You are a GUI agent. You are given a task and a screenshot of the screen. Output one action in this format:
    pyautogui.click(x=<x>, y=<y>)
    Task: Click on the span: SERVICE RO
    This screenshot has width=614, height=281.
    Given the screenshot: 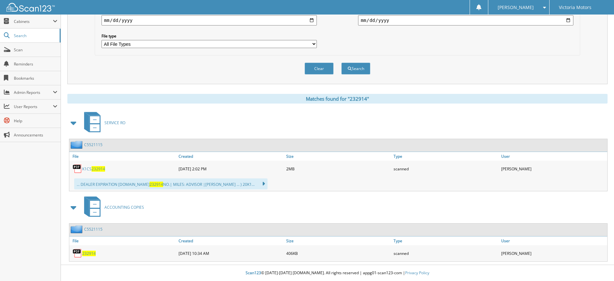 What is the action you would take?
    pyautogui.click(x=115, y=122)
    